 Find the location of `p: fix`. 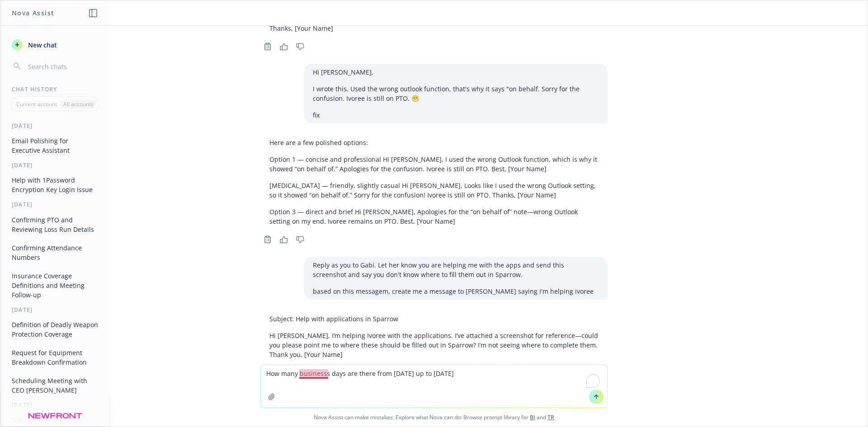

p: fix is located at coordinates (456, 115).